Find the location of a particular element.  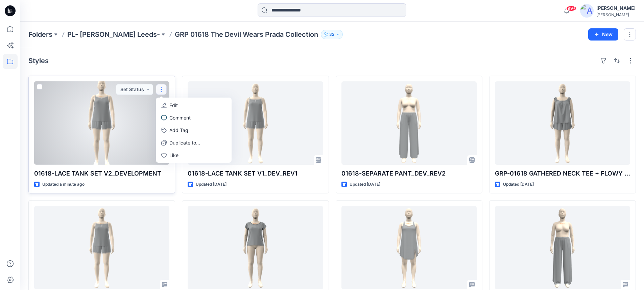

a: 01618-SEPARATE PANT_DEV_REV1 is located at coordinates (562, 247).